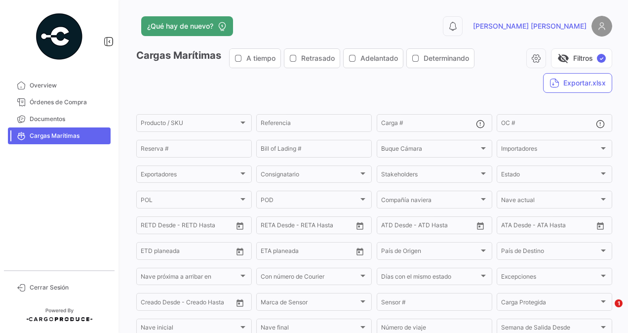 This screenshot has height=333, width=628. Describe the element at coordinates (68, 85) in the screenshot. I see `span: Overview` at that location.